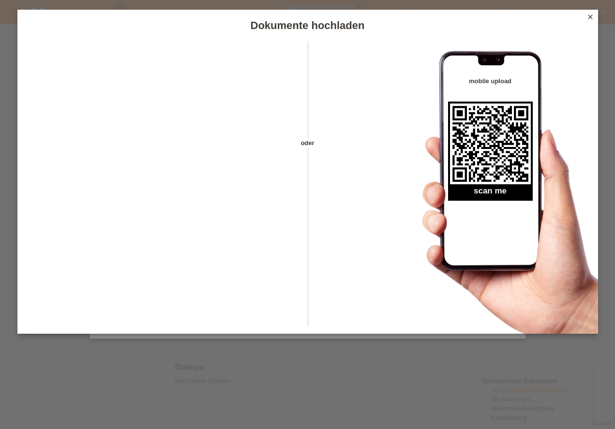 This screenshot has height=429, width=615. What do you see at coordinates (308, 25) in the screenshot?
I see `h1: Dokumente hochladen` at bounding box center [308, 25].